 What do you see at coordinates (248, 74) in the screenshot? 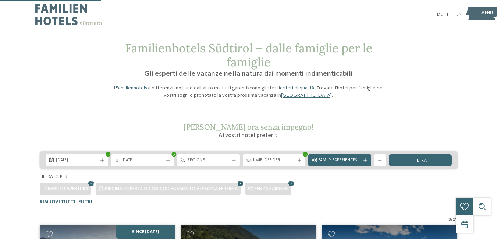
I see `span: Gli esperti delle vacanze nella natura dai momenti indimenticabili` at bounding box center [248, 74].